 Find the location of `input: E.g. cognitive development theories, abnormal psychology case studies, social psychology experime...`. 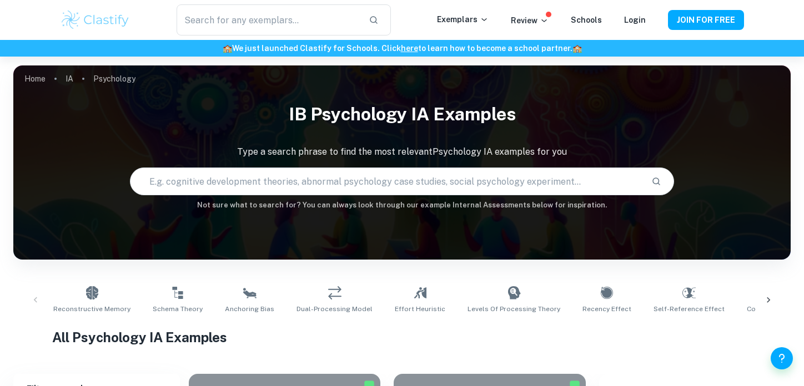

input: E.g. cognitive development theories, abnormal psychology case studies, social psychology experime... is located at coordinates (386, 181).